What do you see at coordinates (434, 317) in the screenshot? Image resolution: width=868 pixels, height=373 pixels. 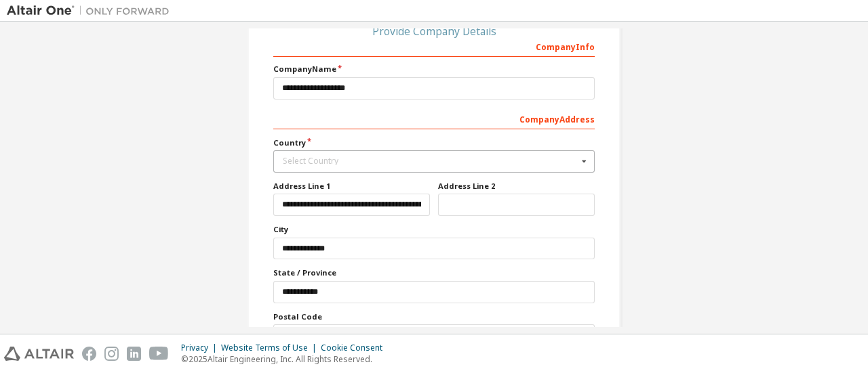 I see `label: Postal Code` at bounding box center [434, 317].